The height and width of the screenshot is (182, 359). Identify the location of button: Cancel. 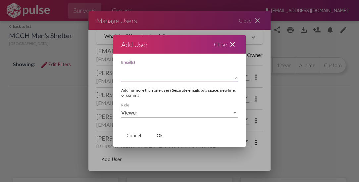
(134, 136).